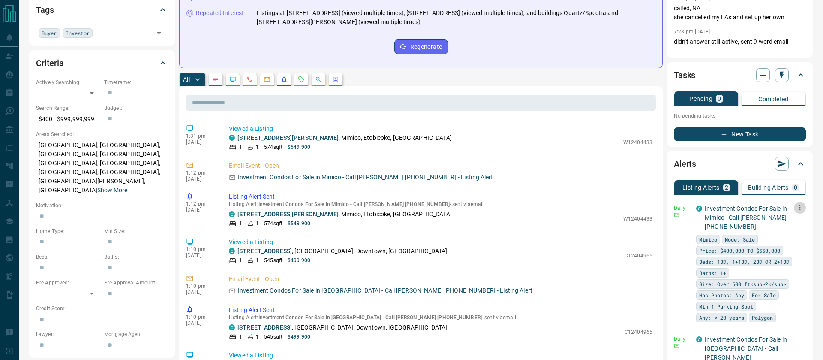 The image size is (823, 360). What do you see at coordinates (68, 82) in the screenshot?
I see `p: Actively Searching:` at bounding box center [68, 82].